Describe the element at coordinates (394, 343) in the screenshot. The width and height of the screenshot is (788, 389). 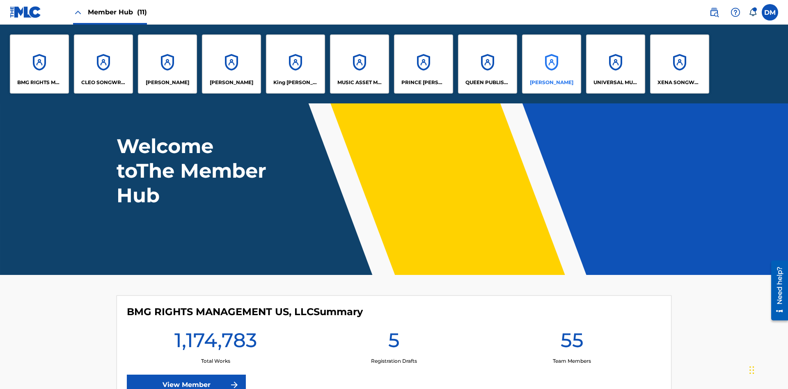
I see `h1: 5` at that location.